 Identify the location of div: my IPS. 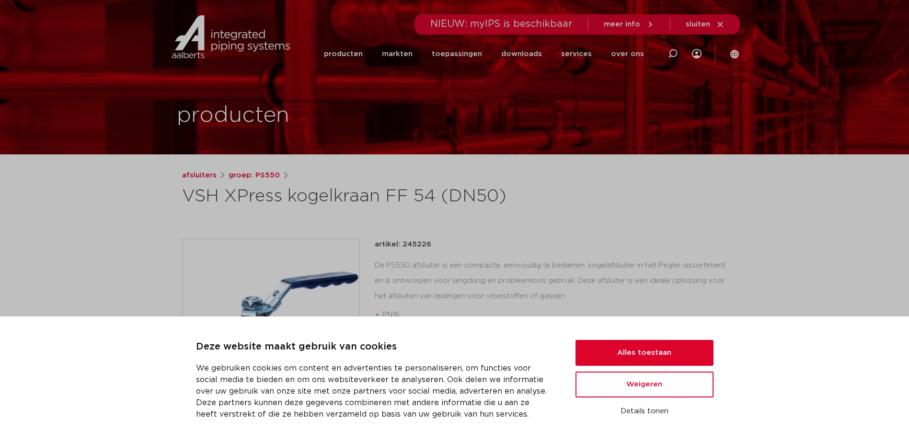
(697, 54).